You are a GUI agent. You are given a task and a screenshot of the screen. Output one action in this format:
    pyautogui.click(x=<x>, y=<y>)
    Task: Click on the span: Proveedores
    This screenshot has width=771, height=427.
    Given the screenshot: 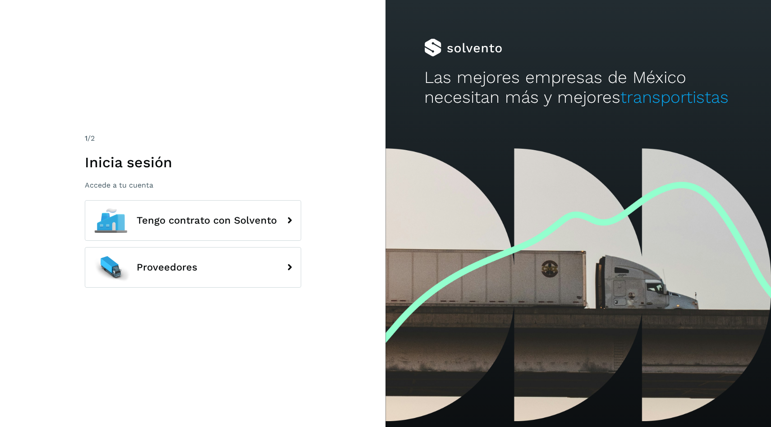 What is the action you would take?
    pyautogui.click(x=167, y=267)
    